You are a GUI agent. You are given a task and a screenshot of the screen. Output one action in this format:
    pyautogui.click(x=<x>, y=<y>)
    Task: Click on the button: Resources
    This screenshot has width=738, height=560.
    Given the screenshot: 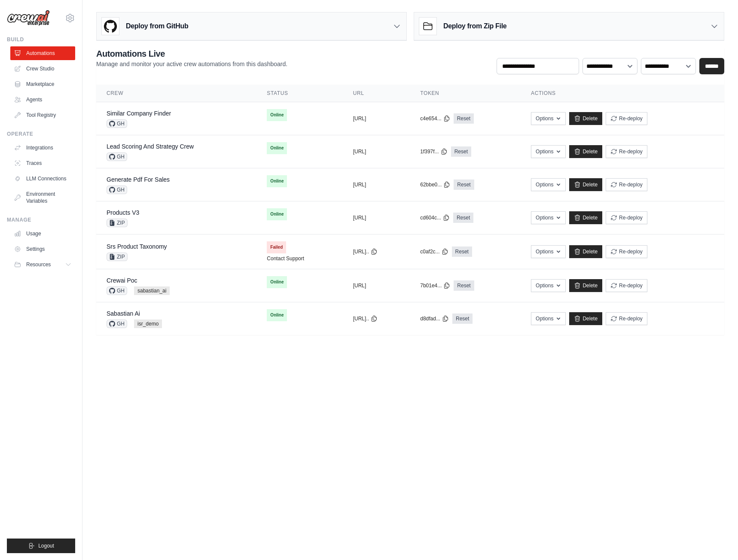 What is the action you would take?
    pyautogui.click(x=42, y=265)
    